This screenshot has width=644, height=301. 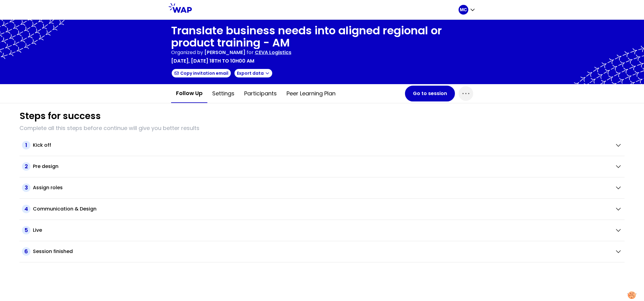 I want to click on button: Settings, so click(x=223, y=94).